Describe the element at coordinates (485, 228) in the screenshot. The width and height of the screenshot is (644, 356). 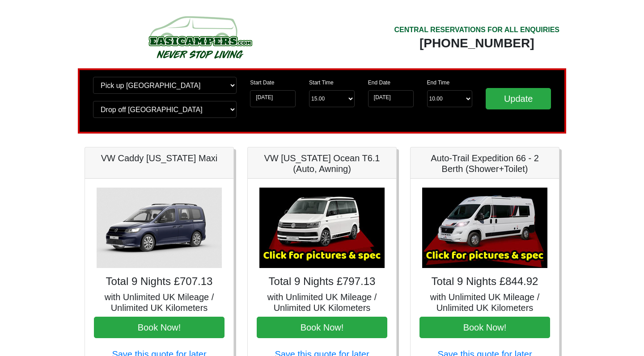
I see `img: Auto-Trail Expedition 66 - 2 Berth (Shower+Toilet)` at that location.